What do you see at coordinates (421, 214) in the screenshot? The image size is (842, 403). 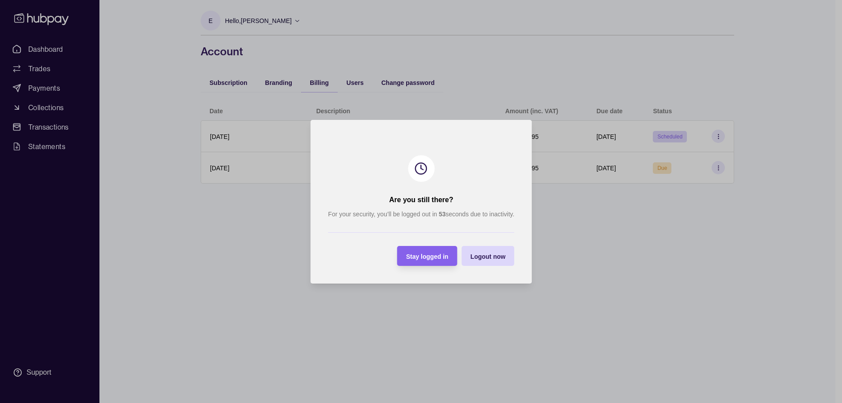 I see `p: For your security, you’ll be logged out in seconds due to inactivity.` at bounding box center [421, 214].